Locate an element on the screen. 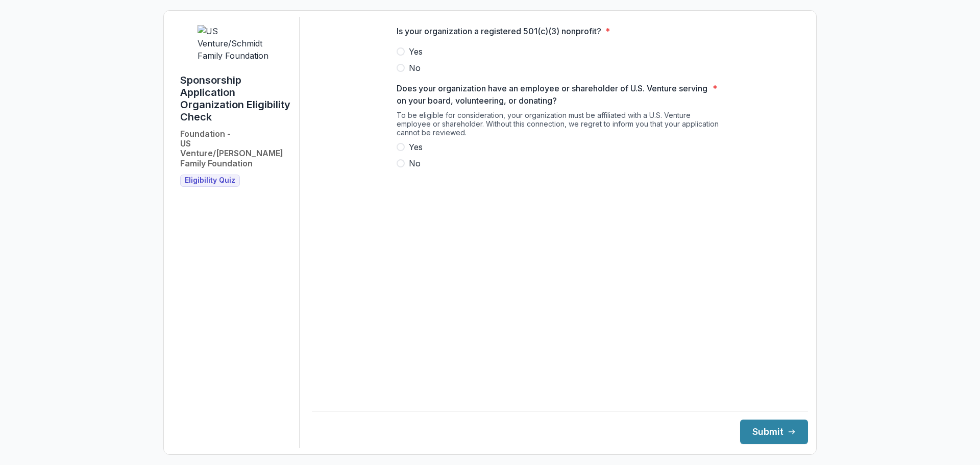 This screenshot has width=980, height=465. div: To be eligible for consideration, your organization must be affiliated with a U.S. Venture employ... is located at coordinates (560, 126).